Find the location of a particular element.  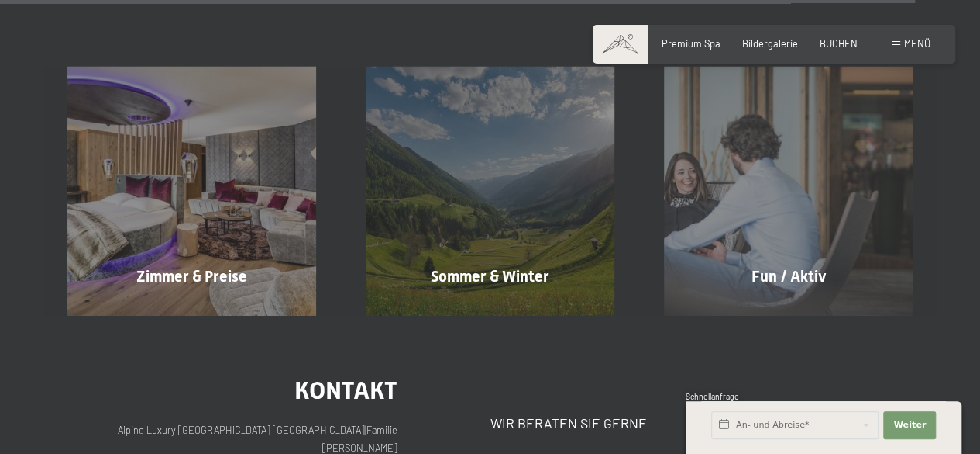

a: Wellnesshotel Südtirol SCHWARZENSTEIN - Wellnessurlaub in den Alpen, Wandern und Wellness Sommer ... is located at coordinates (490, 191).